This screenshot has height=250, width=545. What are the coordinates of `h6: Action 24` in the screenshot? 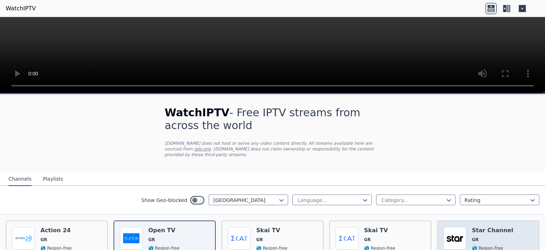 It's located at (56, 230).